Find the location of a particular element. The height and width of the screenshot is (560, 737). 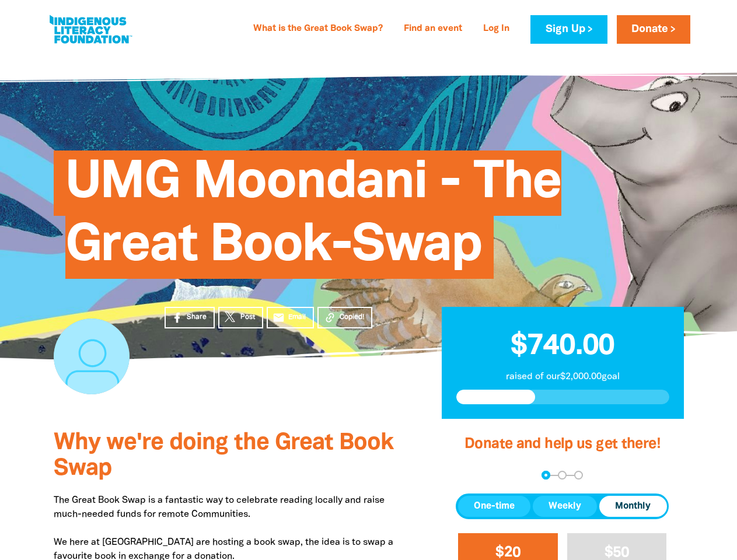

span: Copied! is located at coordinates (352, 317).